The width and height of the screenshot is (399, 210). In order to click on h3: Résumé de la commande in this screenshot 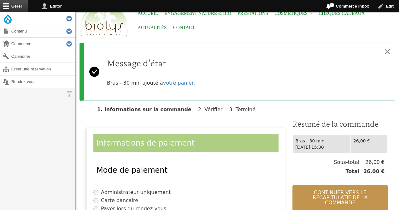, I will do `click(340, 124)`.